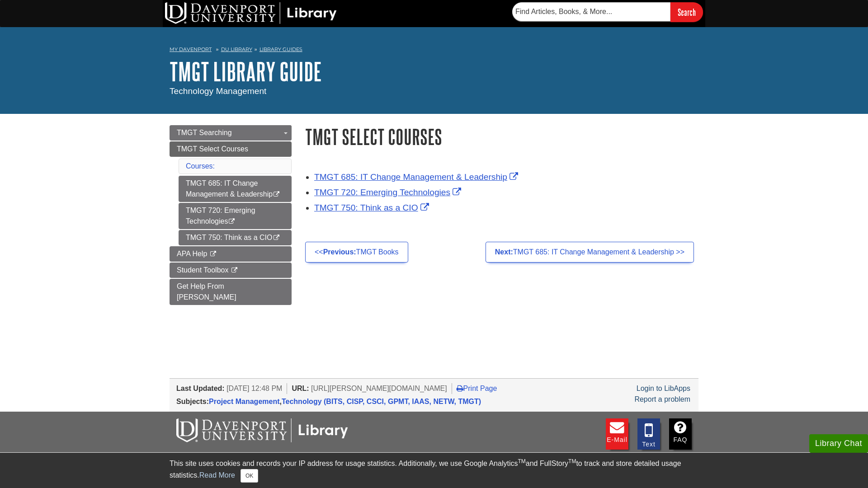 Image resolution: width=868 pixels, height=488 pixels. Describe the element at coordinates (230, 271) in the screenshot. I see `a: Student Toolbox` at that location.